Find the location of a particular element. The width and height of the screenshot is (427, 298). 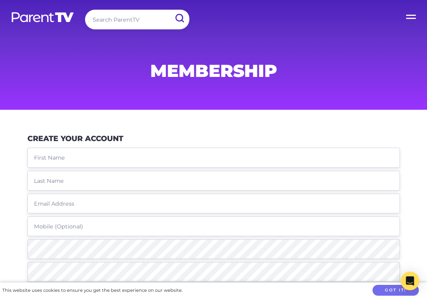

h1: Membership is located at coordinates (214, 71).